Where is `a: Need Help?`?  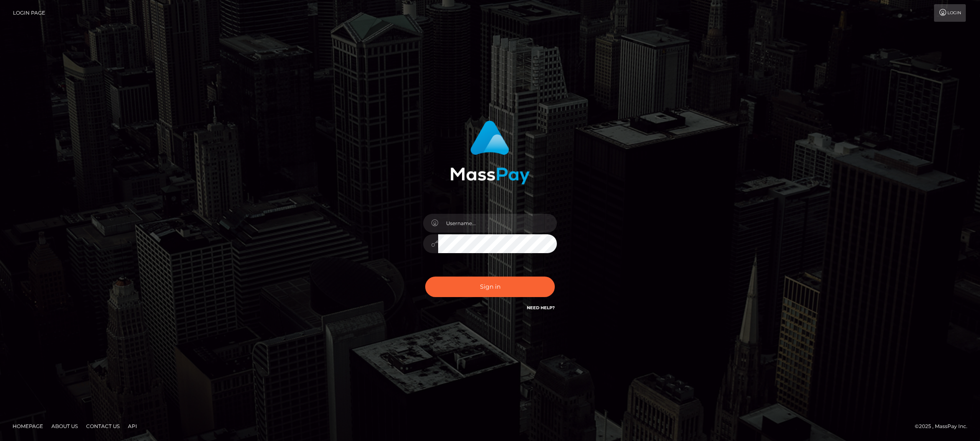 a: Need Help? is located at coordinates (541, 307).